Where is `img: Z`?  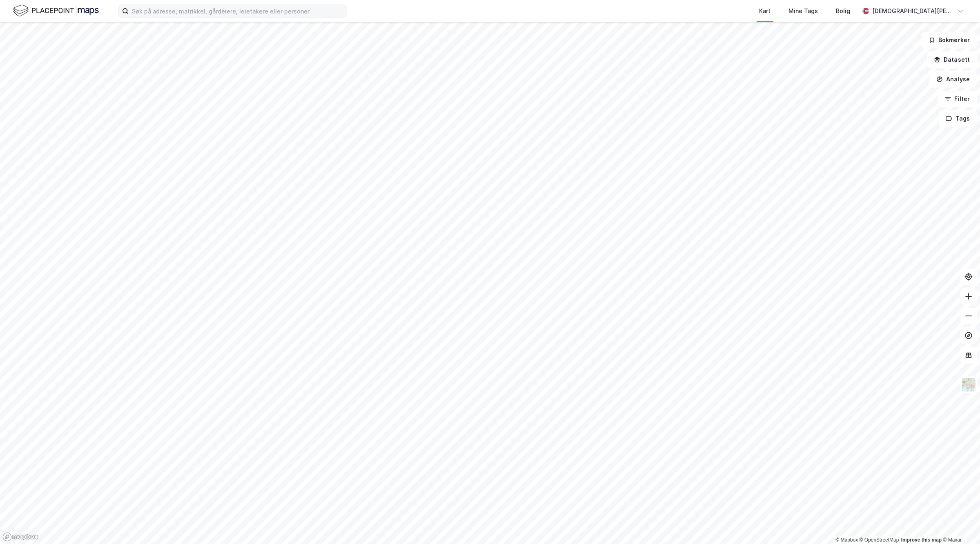
img: Z is located at coordinates (968, 385).